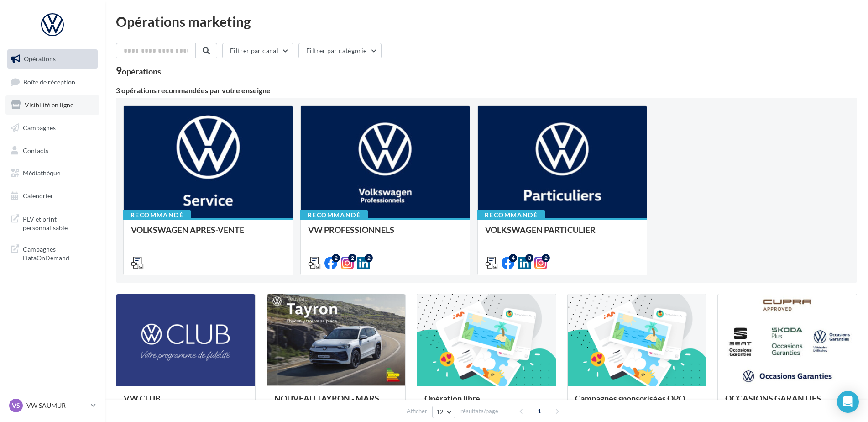  Describe the element at coordinates (540, 230) in the screenshot. I see `span: VOLKSWAGEN PARTICULIER` at that location.